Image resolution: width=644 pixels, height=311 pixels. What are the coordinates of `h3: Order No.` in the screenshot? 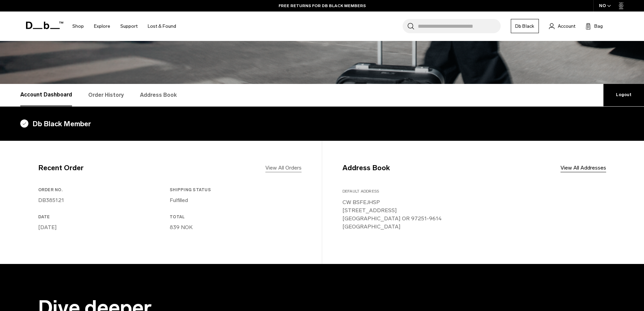 It's located at (102, 190).